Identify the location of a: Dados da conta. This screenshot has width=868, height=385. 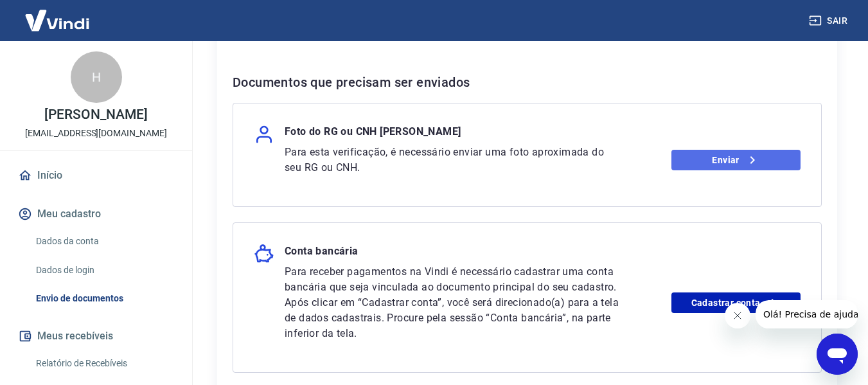
(104, 241).